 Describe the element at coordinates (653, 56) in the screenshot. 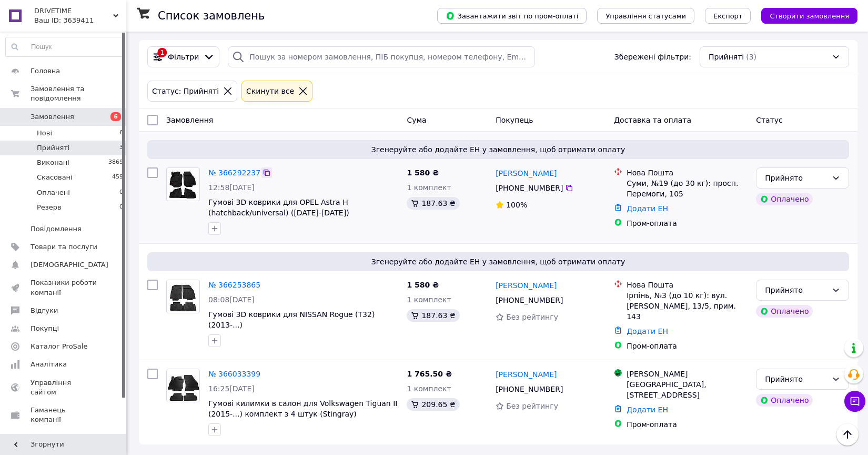

I see `span: Збережені фільтри:` at that location.